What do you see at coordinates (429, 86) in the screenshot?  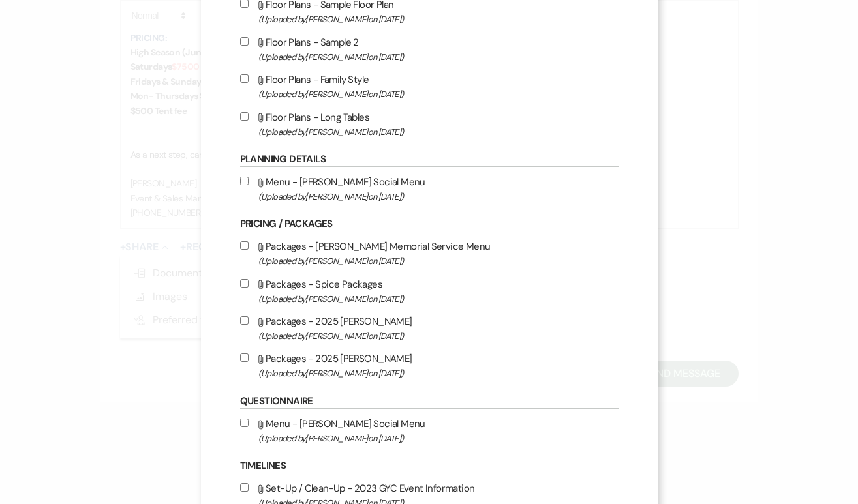 I see `label: Floor Plans - Family Style` at bounding box center [429, 86].